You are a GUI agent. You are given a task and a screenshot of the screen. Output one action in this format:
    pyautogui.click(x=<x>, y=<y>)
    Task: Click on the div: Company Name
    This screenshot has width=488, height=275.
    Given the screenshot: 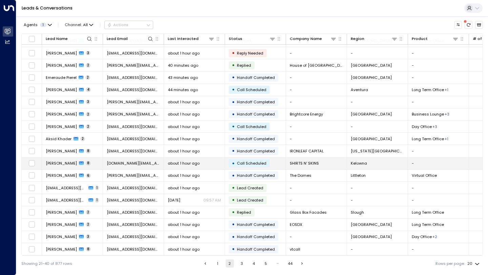 What is the action you would take?
    pyautogui.click(x=305, y=39)
    